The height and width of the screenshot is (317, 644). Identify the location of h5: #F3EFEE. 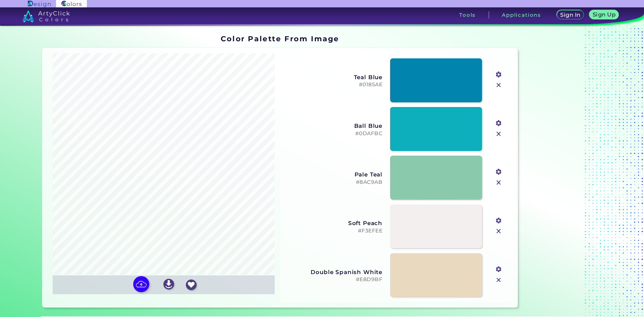
(334, 231).